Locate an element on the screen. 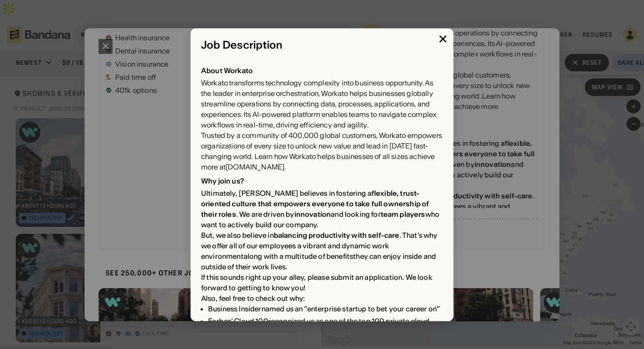 The height and width of the screenshot is (349, 644). span: Business Insider is located at coordinates (235, 309).